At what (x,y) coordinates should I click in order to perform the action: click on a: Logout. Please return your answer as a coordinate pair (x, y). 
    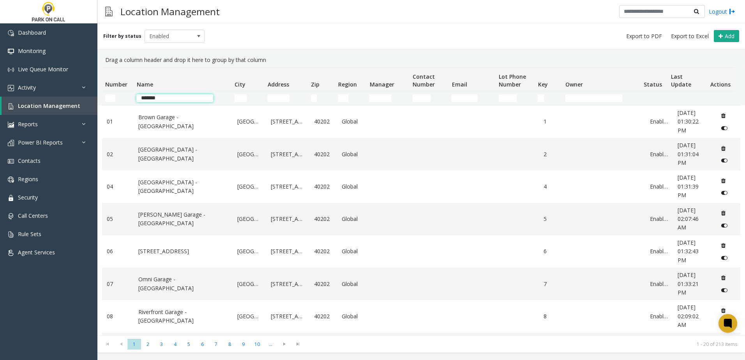
    Looking at the image, I should click on (722, 11).